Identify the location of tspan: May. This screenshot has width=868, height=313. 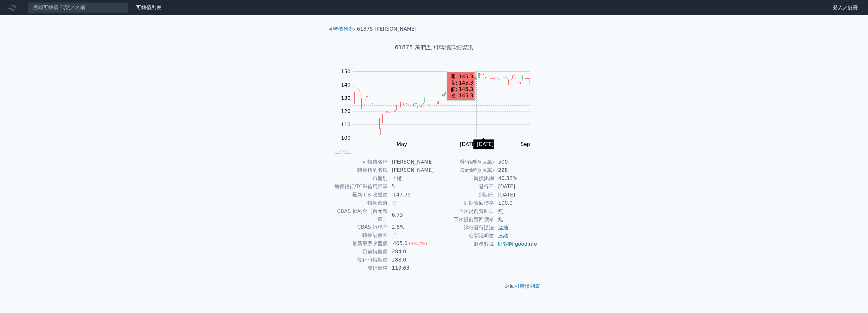
(402, 144).